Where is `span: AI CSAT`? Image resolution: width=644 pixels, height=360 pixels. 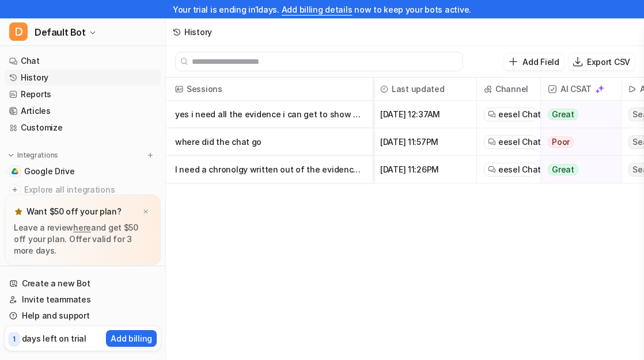
span: AI CSAT is located at coordinates (581, 90).